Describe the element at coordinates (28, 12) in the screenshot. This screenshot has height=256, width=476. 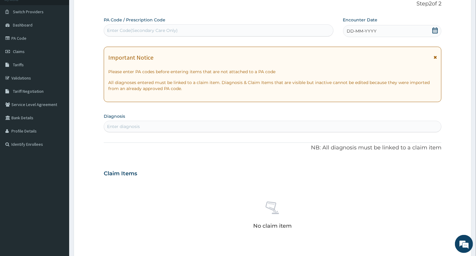
I see `span: Switch Providers` at that location.